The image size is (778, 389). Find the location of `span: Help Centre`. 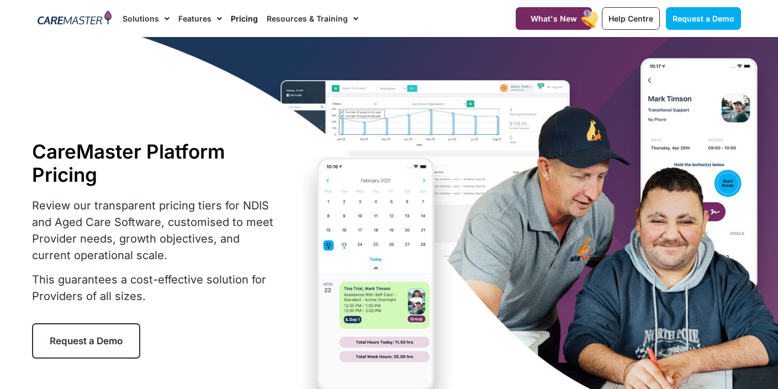

span: Help Centre is located at coordinates (630, 18).